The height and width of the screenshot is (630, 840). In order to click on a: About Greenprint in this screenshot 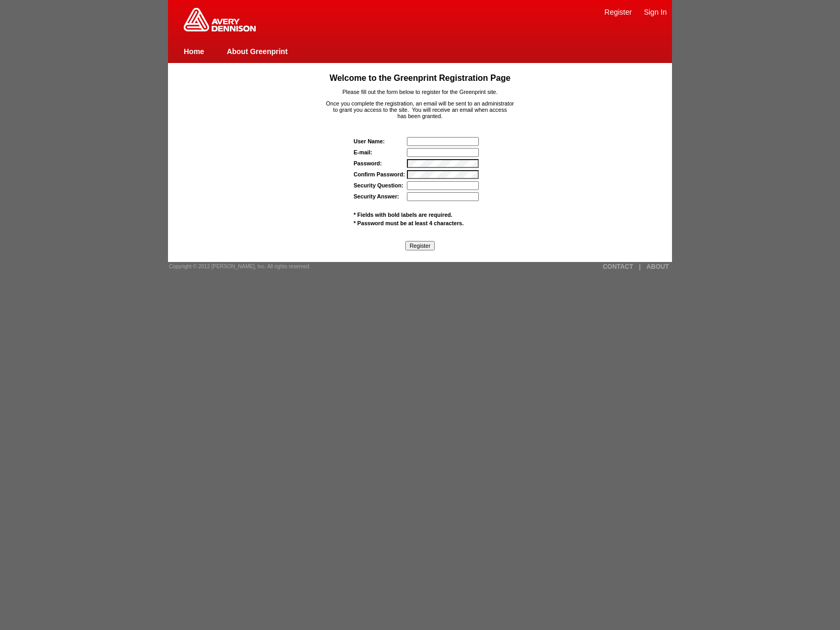, I will do `click(257, 52)`.